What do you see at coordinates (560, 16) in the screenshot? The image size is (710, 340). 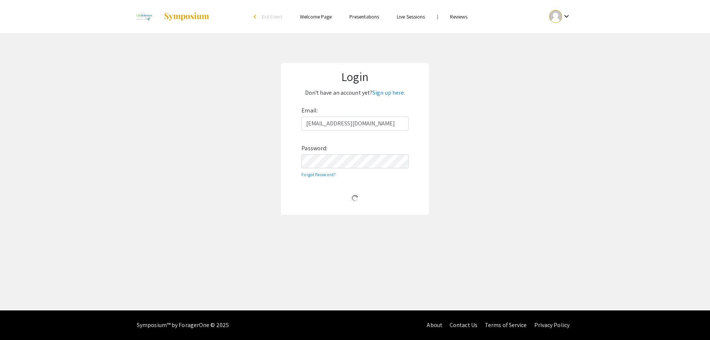 I see `button: Expand account dropdown` at bounding box center [560, 16].